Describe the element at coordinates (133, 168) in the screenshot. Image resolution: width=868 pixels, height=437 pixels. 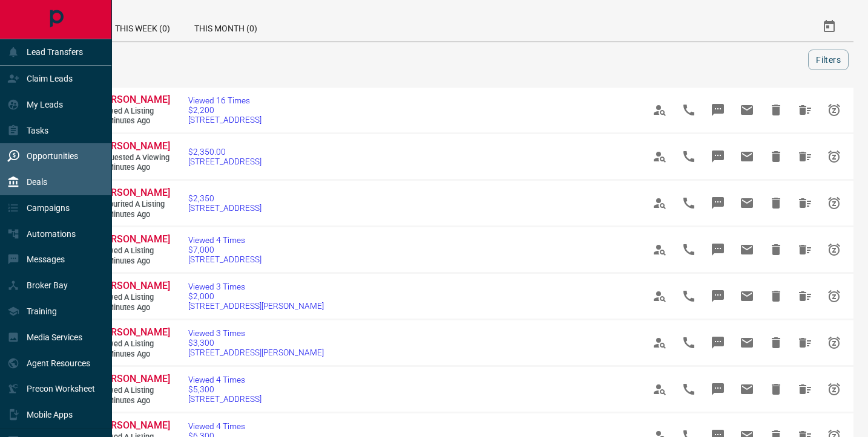
I see `span: 48 minutes ago` at that location.